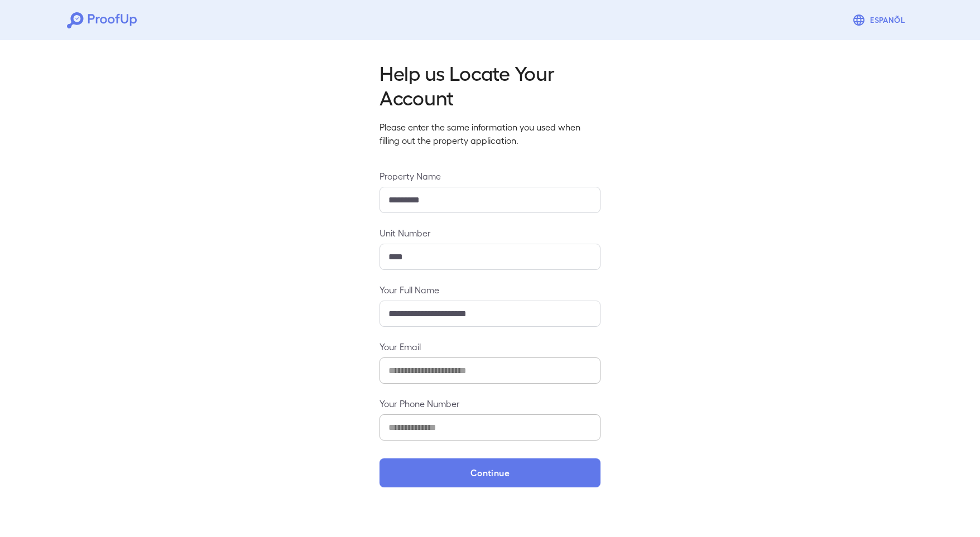  I want to click on label: Unit Number, so click(490, 233).